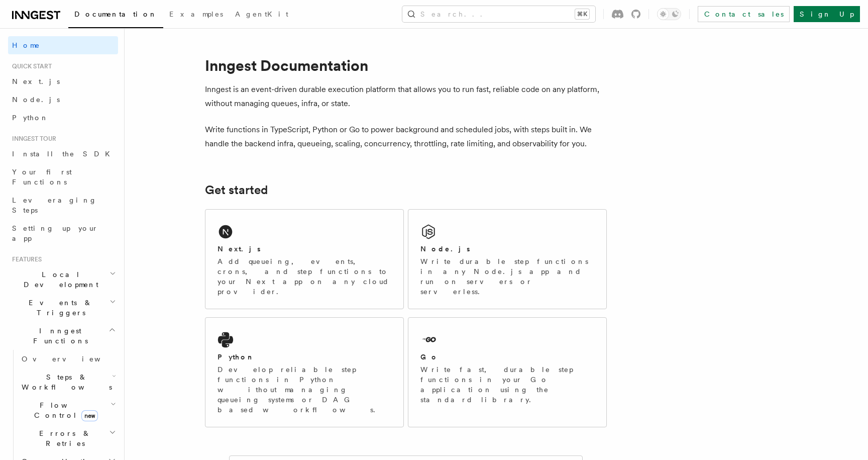 This screenshot has height=460, width=868. I want to click on p: Inngest is an event-driven durable execution platform that allows you to run fast, reliable code ..., so click(406, 96).